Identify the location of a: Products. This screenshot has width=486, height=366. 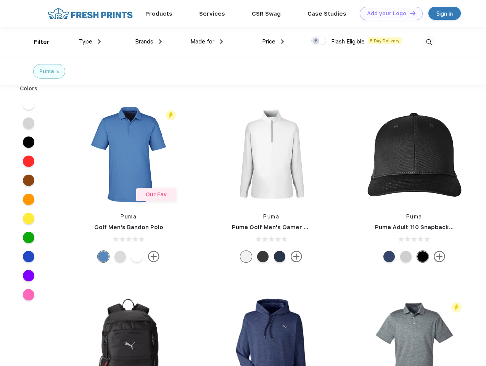
(159, 14).